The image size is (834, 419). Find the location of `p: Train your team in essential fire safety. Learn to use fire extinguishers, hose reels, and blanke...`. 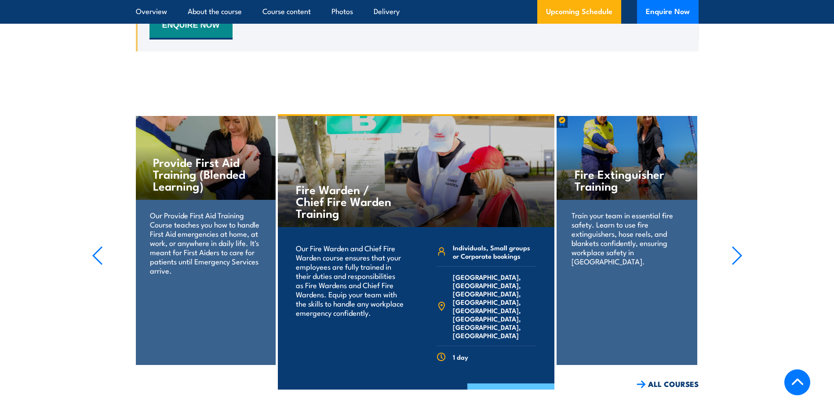

p: Train your team in essential fire safety. Learn to use fire extinguishers, hose reels, and blanke... is located at coordinates (626, 238).